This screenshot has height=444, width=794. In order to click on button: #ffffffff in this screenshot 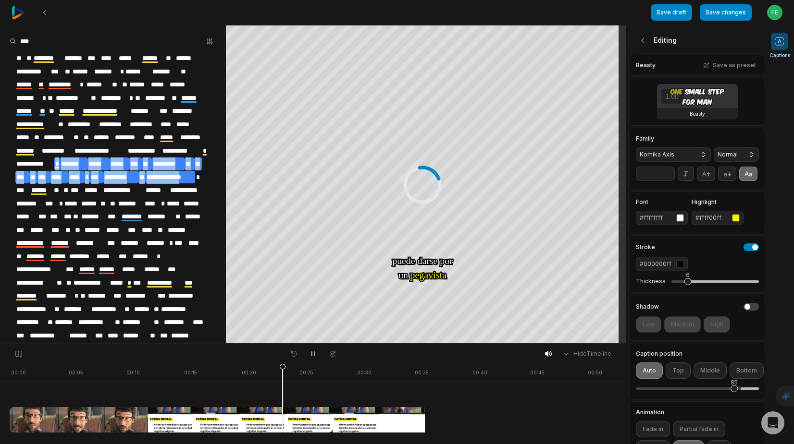, I will do `click(662, 218)`.